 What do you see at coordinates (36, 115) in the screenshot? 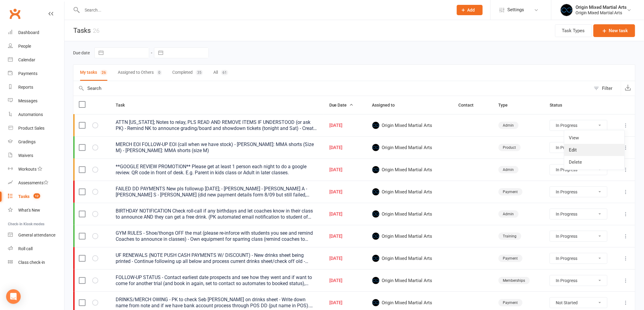
I see `a: Automations` at bounding box center [36, 115].